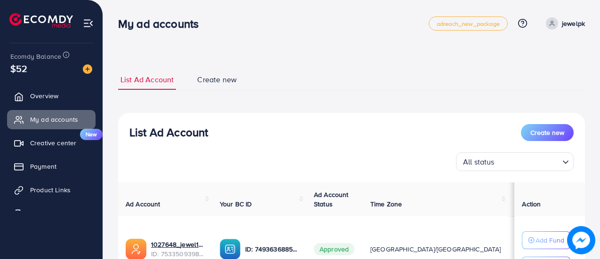  Describe the element at coordinates (50, 190) in the screenshot. I see `span: Product Links` at that location.